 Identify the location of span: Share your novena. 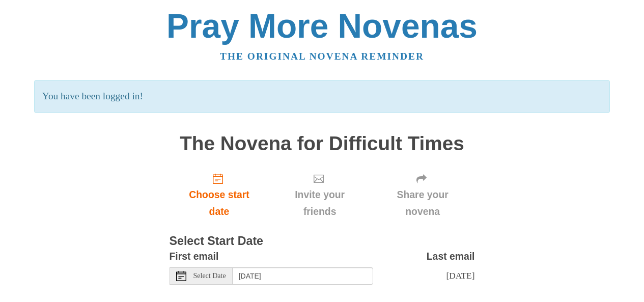
(423, 203).